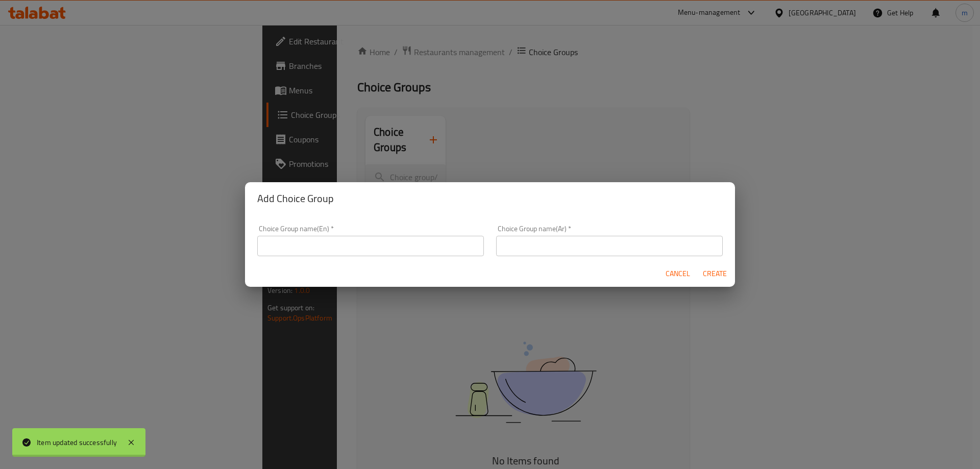 The width and height of the screenshot is (980, 469). Describe the element at coordinates (490, 199) in the screenshot. I see `h2: Add Choice Group` at that location.